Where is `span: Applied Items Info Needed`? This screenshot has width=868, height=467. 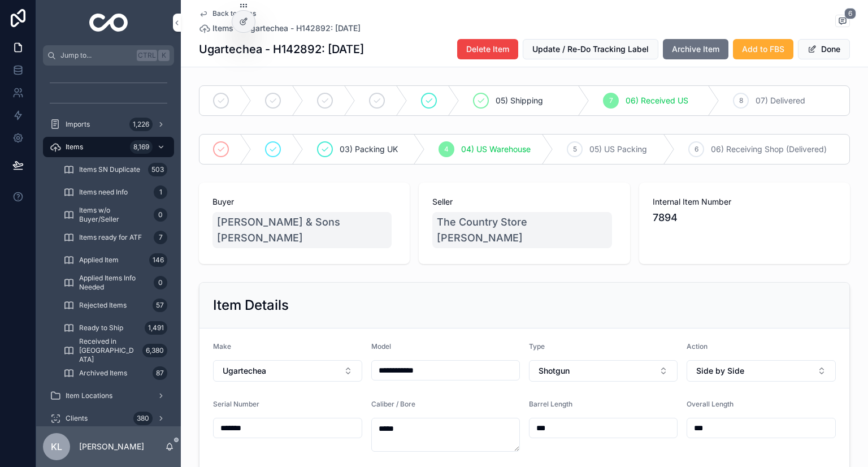 span: Applied Items Info Needed is located at coordinates (114, 283).